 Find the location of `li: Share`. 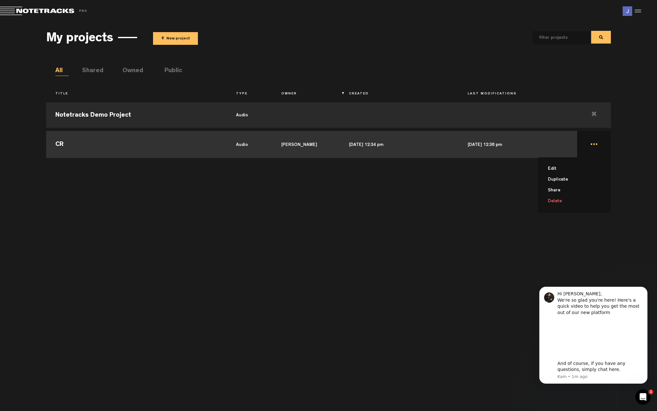

li: Share is located at coordinates (578, 191).